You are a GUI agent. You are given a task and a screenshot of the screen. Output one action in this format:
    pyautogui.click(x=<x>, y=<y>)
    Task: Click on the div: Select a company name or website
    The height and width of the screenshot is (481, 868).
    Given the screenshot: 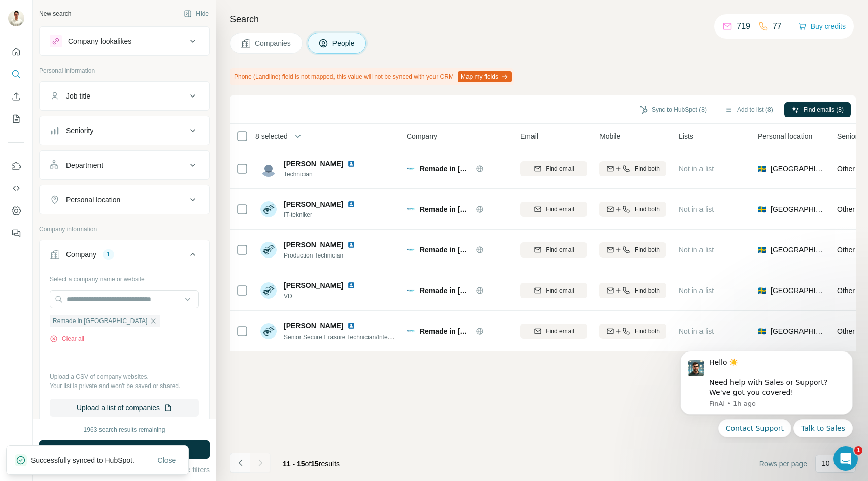 What is the action you would take?
    pyautogui.click(x=124, y=277)
    